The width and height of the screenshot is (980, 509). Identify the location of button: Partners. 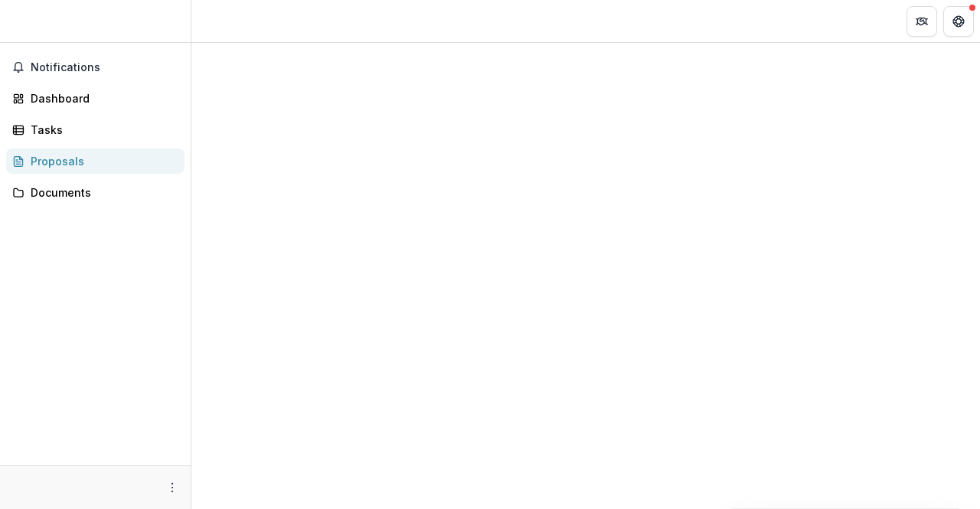
(922, 22).